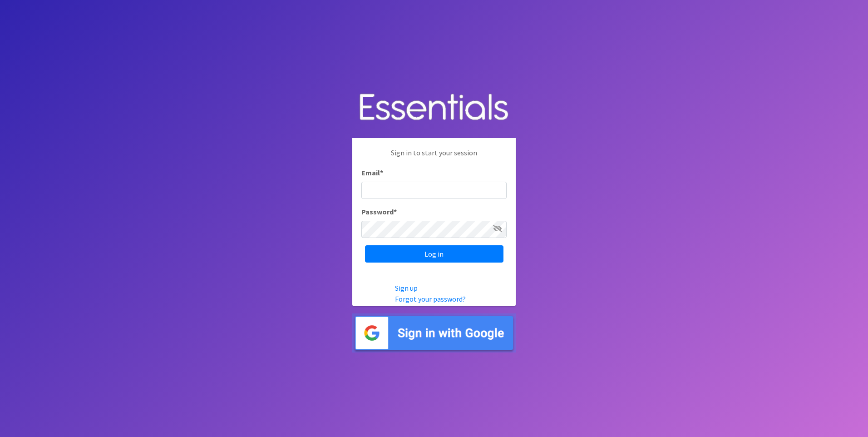 This screenshot has width=868, height=437. I want to click on img: Sign in with Google, so click(434, 333).